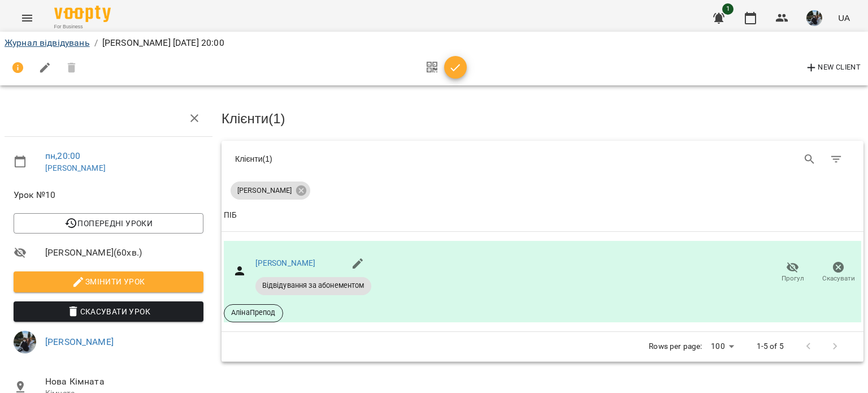 This screenshot has height=393, width=868. I want to click on div: Table Toolbar, so click(542, 159).